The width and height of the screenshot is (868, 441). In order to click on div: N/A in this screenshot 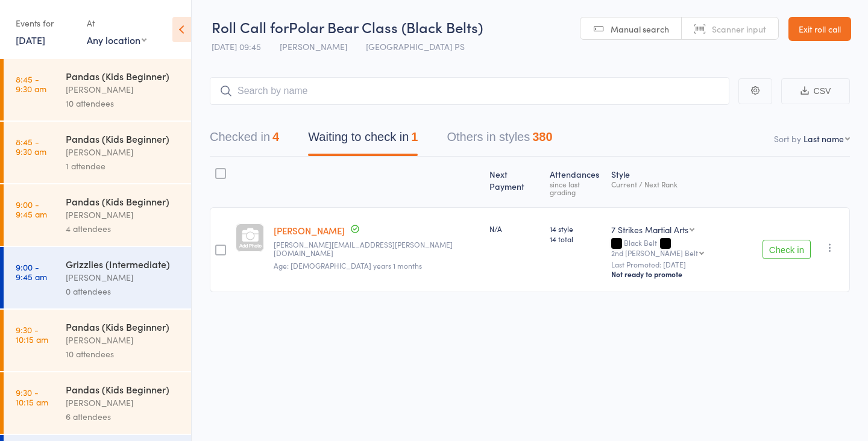, I will do `click(514, 229)`.